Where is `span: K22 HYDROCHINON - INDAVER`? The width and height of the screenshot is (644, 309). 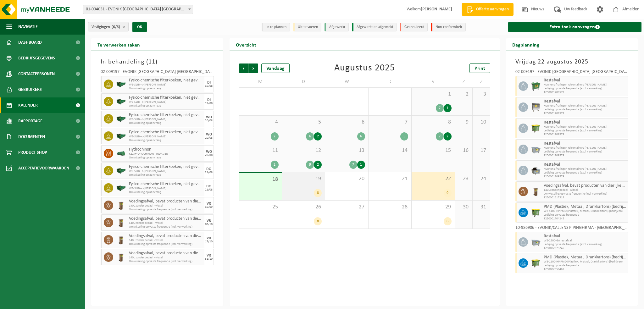 span: K22 HYDROCHINON - INDAVER is located at coordinates (166, 154).